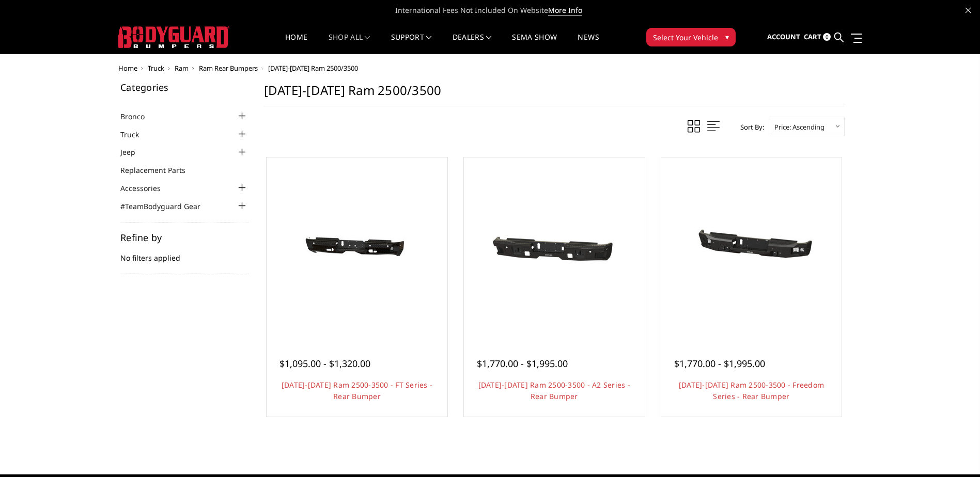 The image size is (980, 477). I want to click on a: Ram, so click(181, 68).